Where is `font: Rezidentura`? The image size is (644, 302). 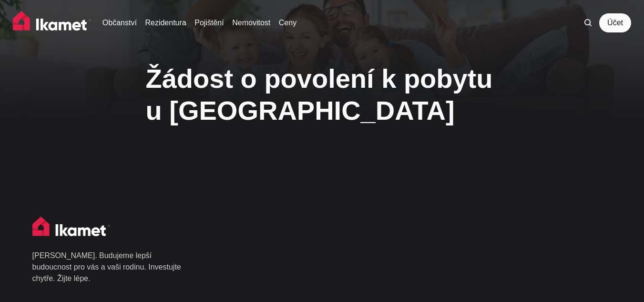
font: Rezidentura is located at coordinates (165, 22).